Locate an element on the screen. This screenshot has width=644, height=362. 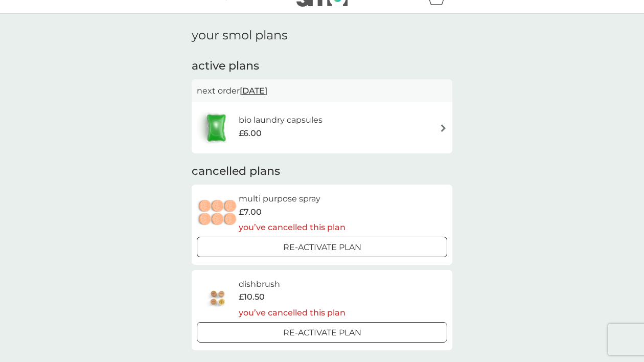
span: £6.00 is located at coordinates (250, 133).